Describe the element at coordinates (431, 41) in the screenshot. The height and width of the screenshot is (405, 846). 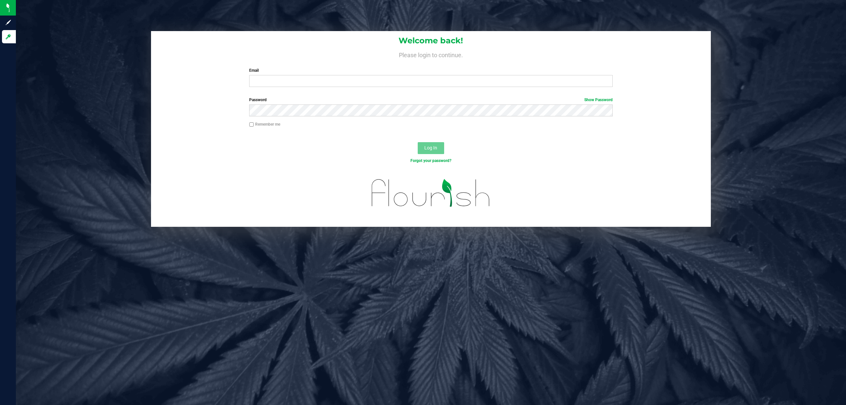
I see `h1: Welcome back!` at that location.